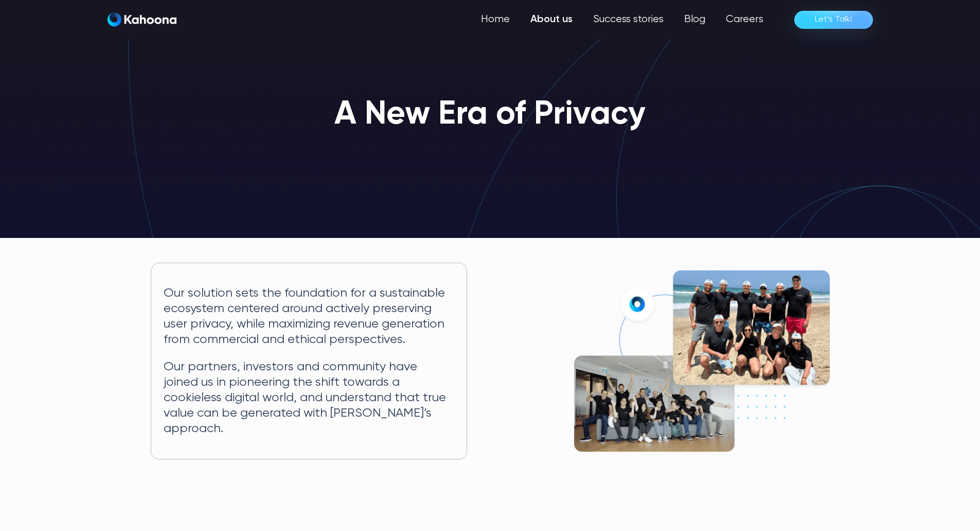 Image resolution: width=980 pixels, height=531 pixels. Describe the element at coordinates (628, 20) in the screenshot. I see `a: Success stories` at that location.